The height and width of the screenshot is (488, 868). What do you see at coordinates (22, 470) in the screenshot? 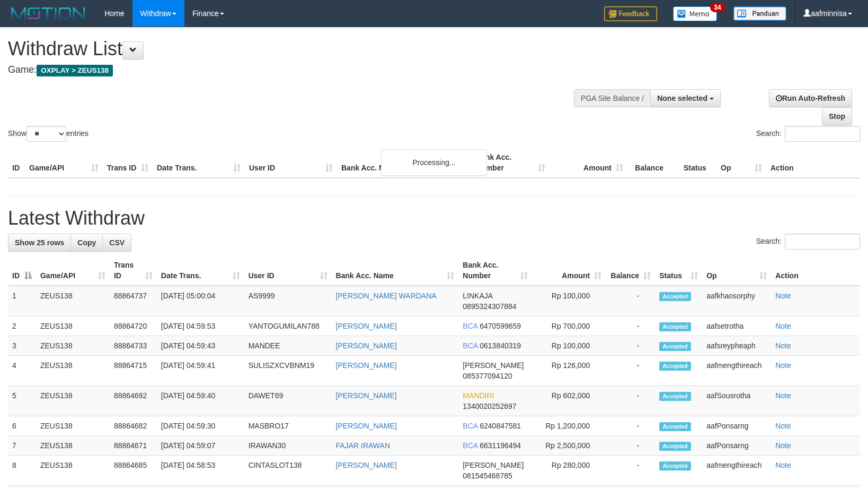
I see `td: 8` at bounding box center [22, 470].